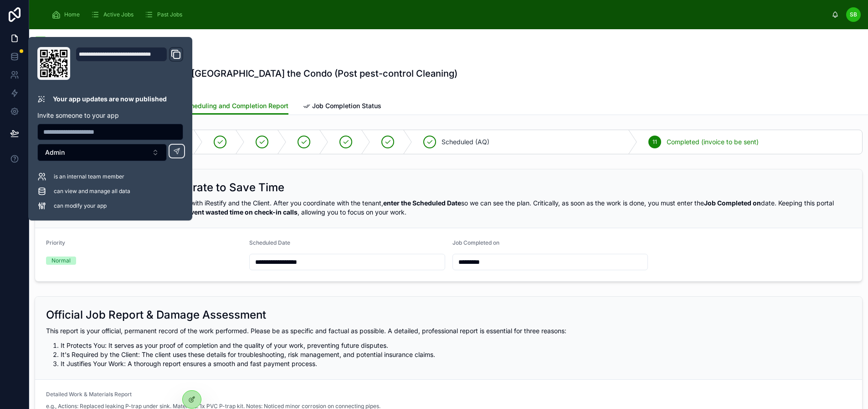 Image resolution: width=868 pixels, height=409 pixels. I want to click on a: Active Jobs, so click(114, 15).